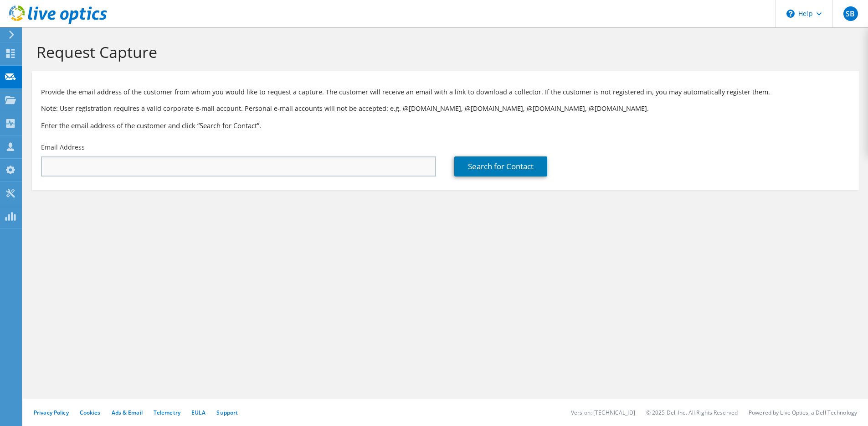  Describe the element at coordinates (692, 412) in the screenshot. I see `li: © 2025 Dell Inc. All Rights Reserved` at that location.